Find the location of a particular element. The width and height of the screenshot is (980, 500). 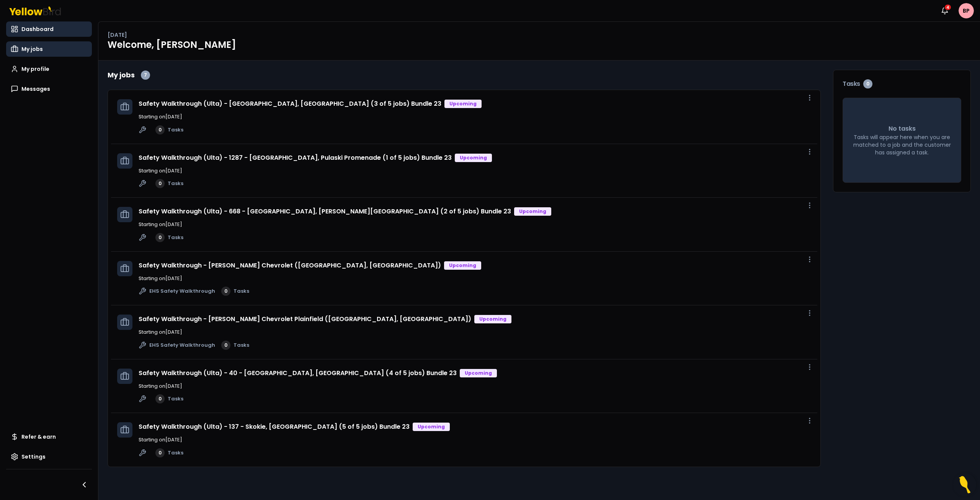

div: 4 is located at coordinates (948, 7).